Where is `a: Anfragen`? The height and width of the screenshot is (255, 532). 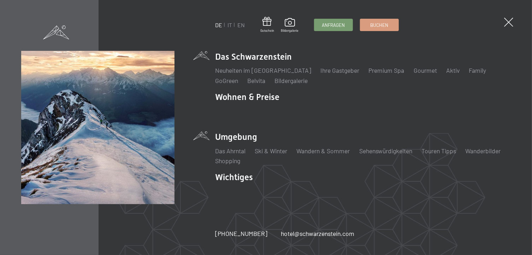
a: Anfragen is located at coordinates (333, 25).